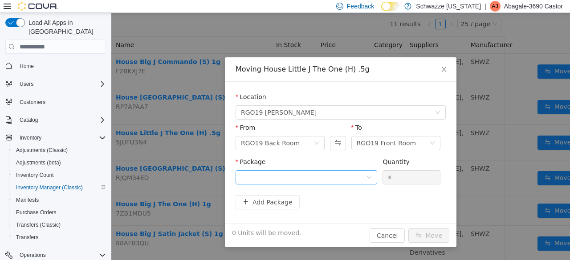  Describe the element at coordinates (300, 165) in the screenshot. I see `input: Quantity` at that location.